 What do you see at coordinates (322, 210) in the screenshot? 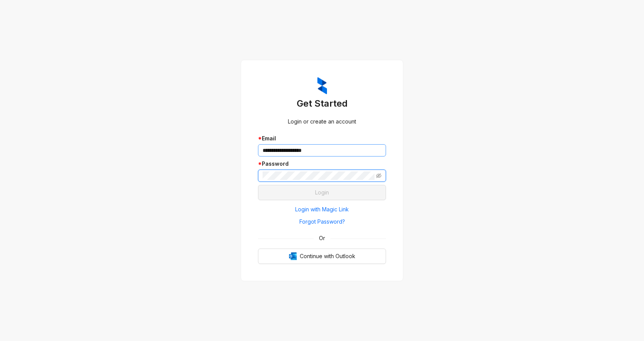
I see `span: Login with Magic Link` at bounding box center [322, 210].